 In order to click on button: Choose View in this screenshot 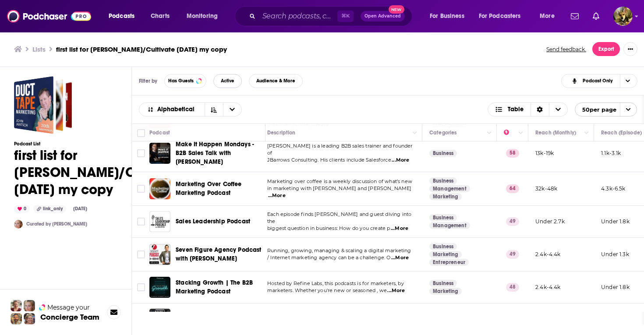, I will do `click(527, 109)`.